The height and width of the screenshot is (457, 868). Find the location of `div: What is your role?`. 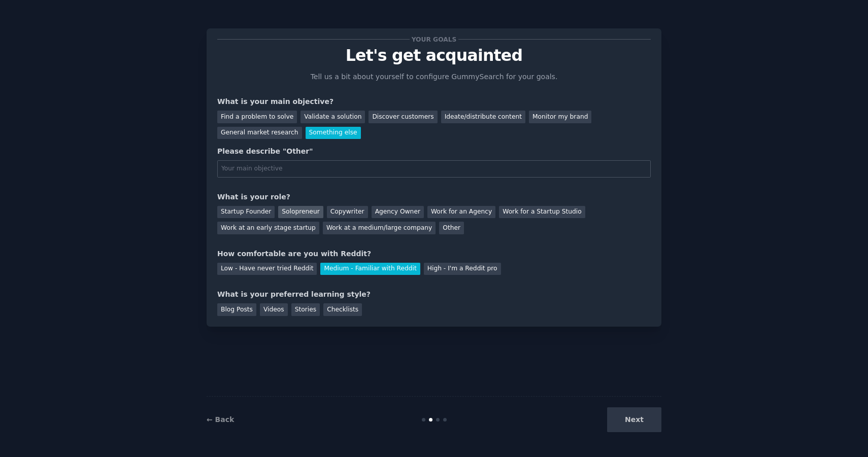

div: What is your role? is located at coordinates (434, 197).